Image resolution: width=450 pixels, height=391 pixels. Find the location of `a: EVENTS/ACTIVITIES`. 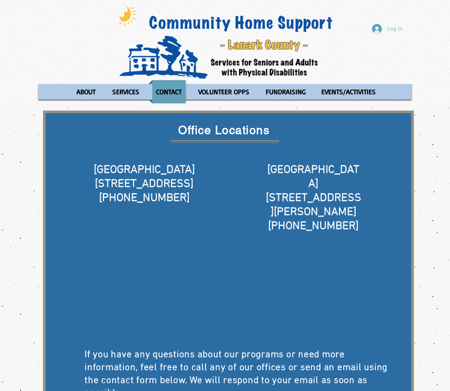

a: EVENTS/ACTIVITIES is located at coordinates (348, 92).